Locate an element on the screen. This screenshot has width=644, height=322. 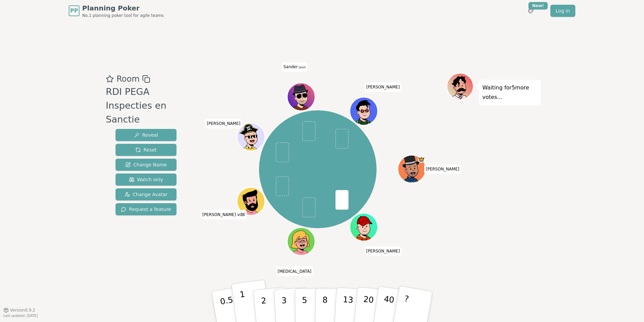
button: Watch only is located at coordinates (146, 179).